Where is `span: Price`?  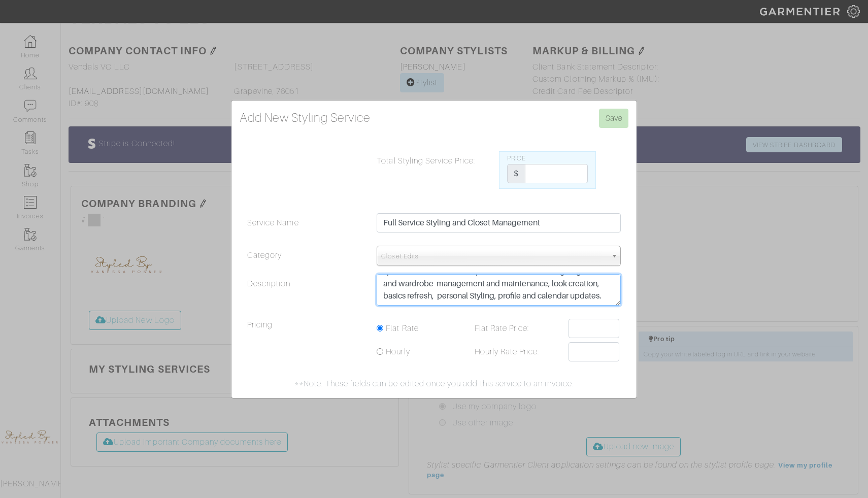
span: Price is located at coordinates (516, 158).